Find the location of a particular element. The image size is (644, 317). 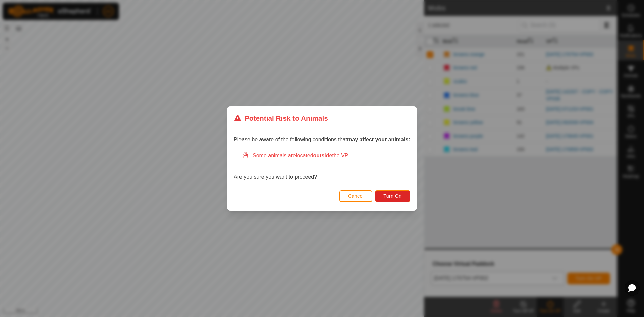

button: Cancel is located at coordinates (356, 195).